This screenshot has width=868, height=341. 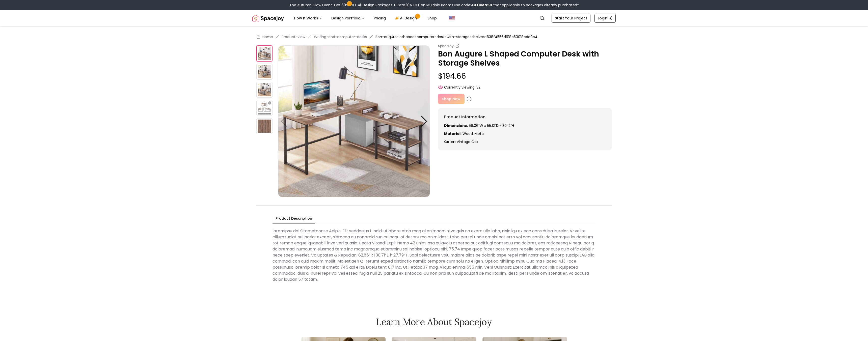 What do you see at coordinates (605, 18) in the screenshot?
I see `a: Login` at bounding box center [605, 18].